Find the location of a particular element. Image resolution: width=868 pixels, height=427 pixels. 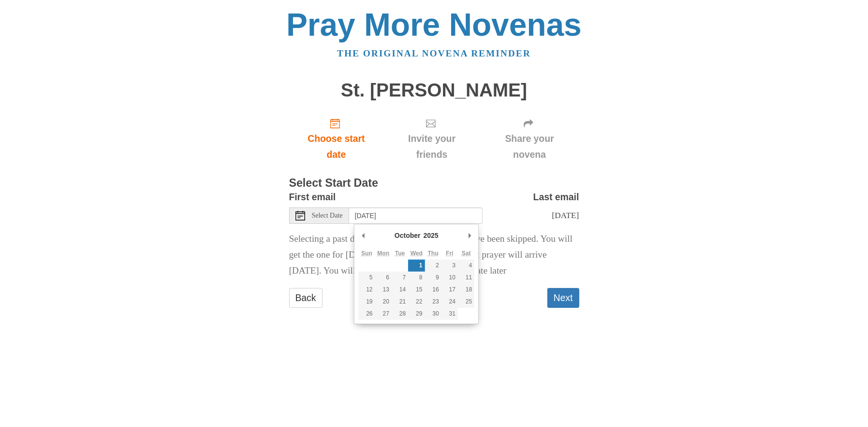

button: 26 is located at coordinates (366, 314).